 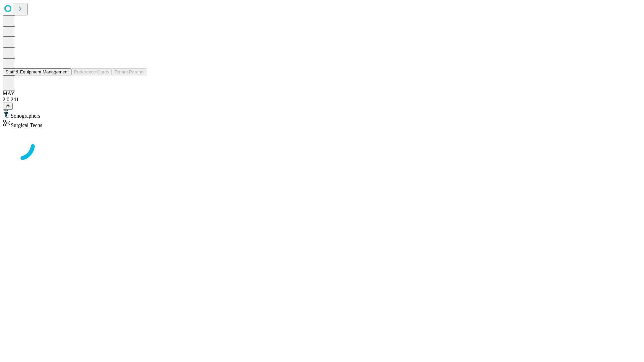 I want to click on div: 2.0.241, so click(x=322, y=100).